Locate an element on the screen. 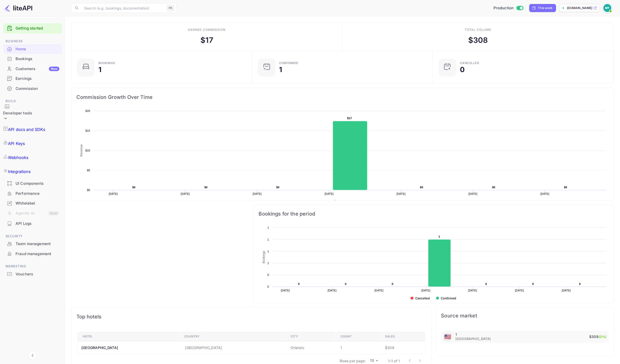 This screenshot has width=620, height=364. img: LiteAPI logo is located at coordinates (18, 8).